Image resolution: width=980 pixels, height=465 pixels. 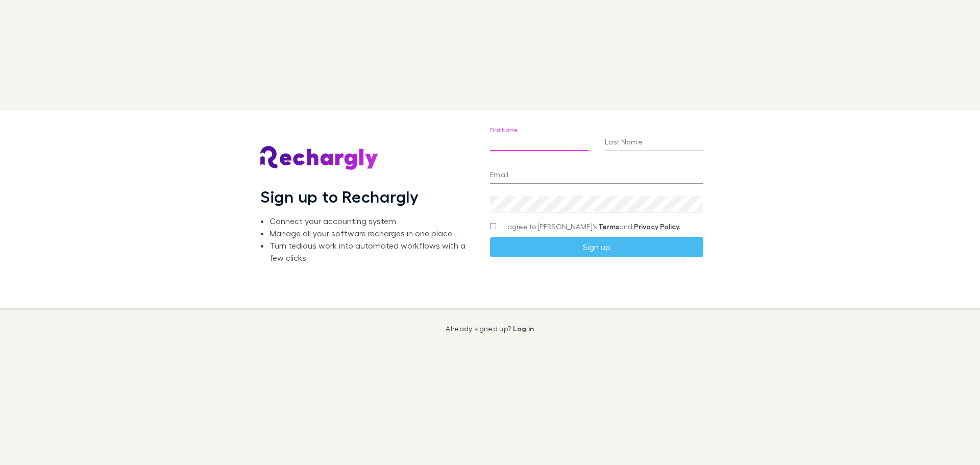 What do you see at coordinates (339, 197) in the screenshot?
I see `h1: Sign up to Rechargly` at bounding box center [339, 197].